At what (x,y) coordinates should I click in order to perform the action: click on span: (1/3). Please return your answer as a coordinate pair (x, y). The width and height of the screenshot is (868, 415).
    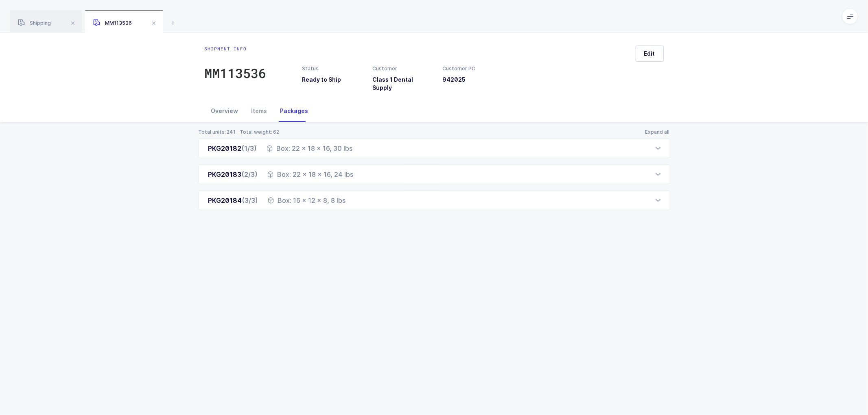
    Looking at the image, I should click on (250, 149).